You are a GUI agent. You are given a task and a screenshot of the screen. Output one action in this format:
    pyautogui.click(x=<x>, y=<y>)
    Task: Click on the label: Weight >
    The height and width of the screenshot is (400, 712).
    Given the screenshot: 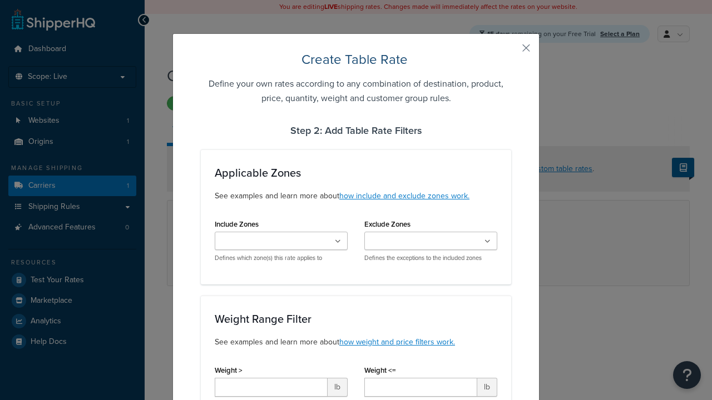 What is the action you would take?
    pyautogui.click(x=229, y=370)
    